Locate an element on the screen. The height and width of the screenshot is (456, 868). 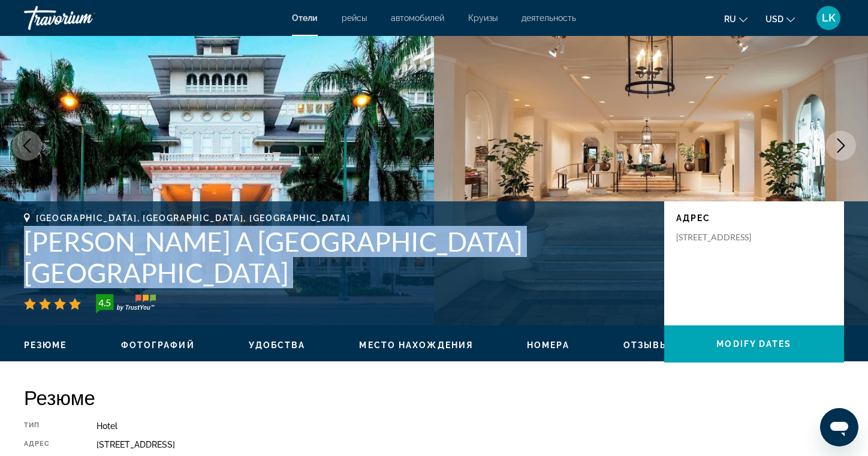
button: Next image is located at coordinates (841, 145).